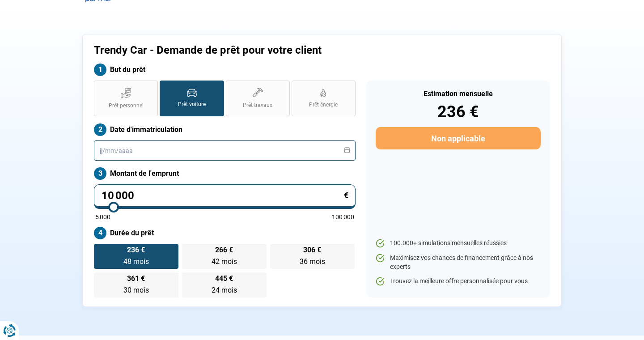 This screenshot has height=340, width=644. Describe the element at coordinates (126, 106) in the screenshot. I see `span: Prêt personnel` at that location.